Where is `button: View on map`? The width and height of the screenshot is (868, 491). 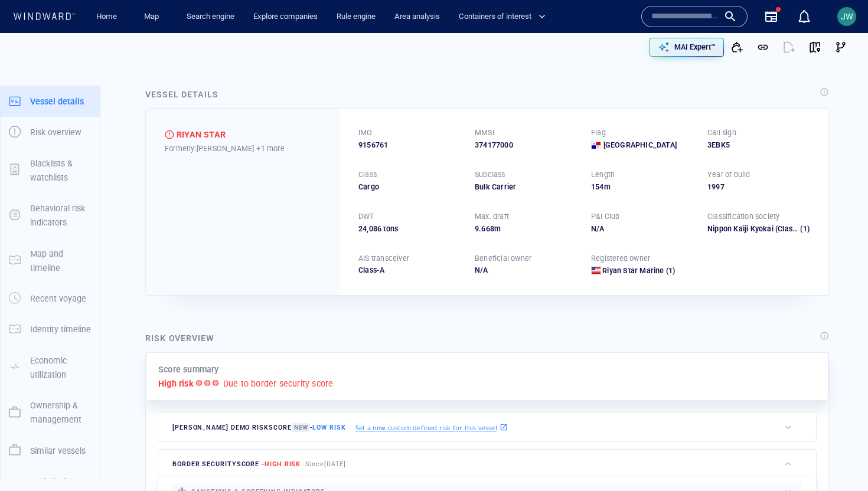
button: View on map is located at coordinates (814, 47).